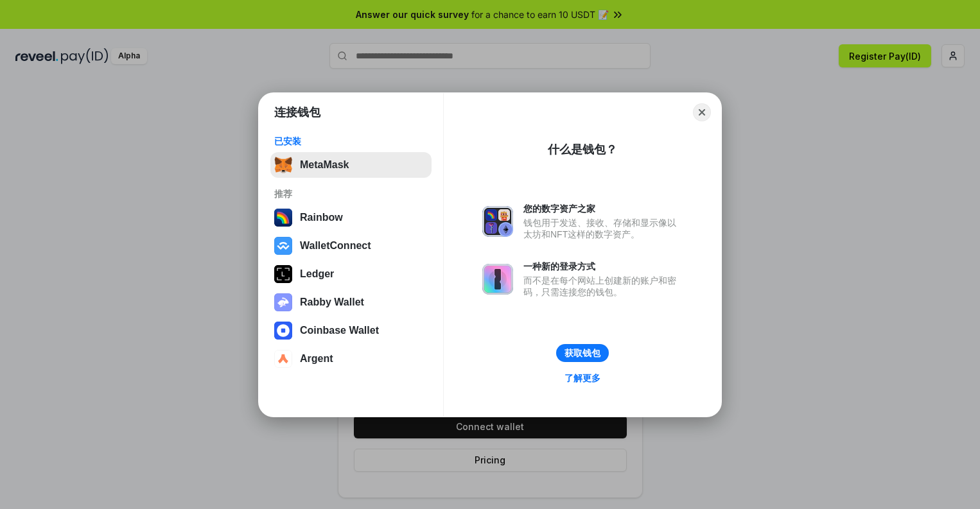  Describe the element at coordinates (583, 378) in the screenshot. I see `div: 了解更多` at that location.